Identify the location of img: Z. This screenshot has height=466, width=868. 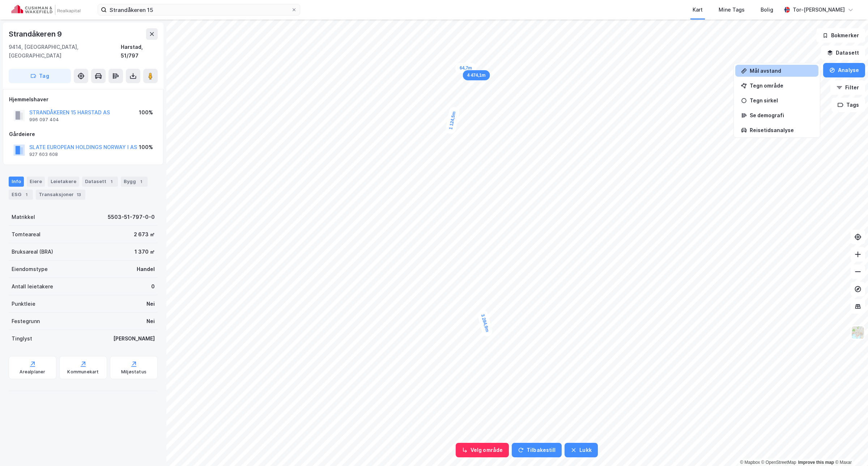
(858, 333).